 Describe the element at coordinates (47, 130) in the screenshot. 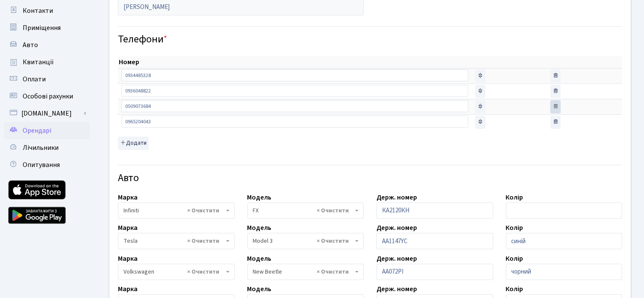

I see `a: Орендарі` at that location.